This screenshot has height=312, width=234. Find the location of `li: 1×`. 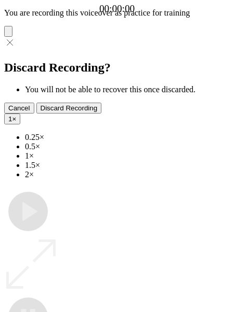

li: 1× is located at coordinates (127, 156).